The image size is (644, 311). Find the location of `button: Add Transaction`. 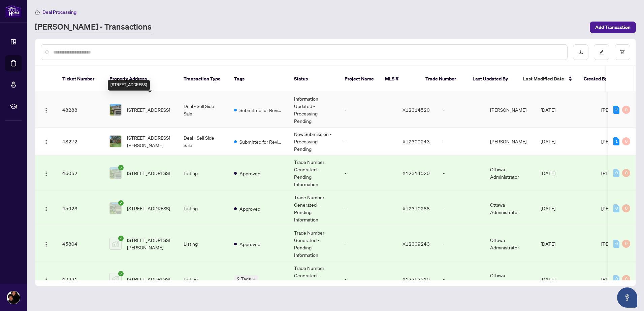

button: Add Transaction is located at coordinates (613, 27).